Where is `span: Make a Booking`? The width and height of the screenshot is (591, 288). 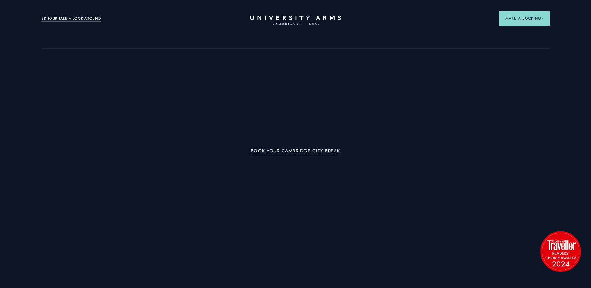
span: Make a Booking is located at coordinates (525, 18).